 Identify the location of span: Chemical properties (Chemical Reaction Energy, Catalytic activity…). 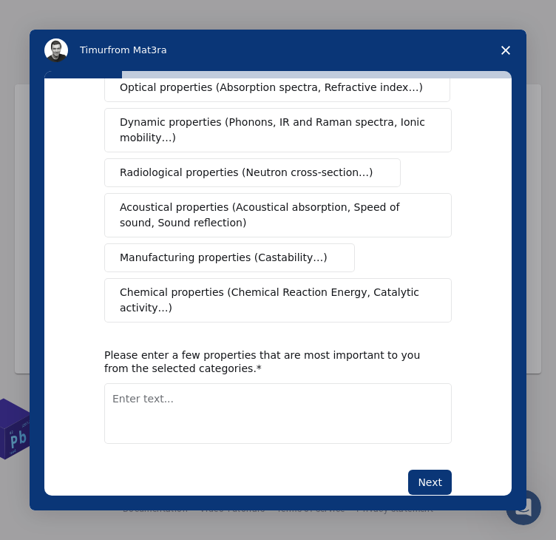
(273, 300).